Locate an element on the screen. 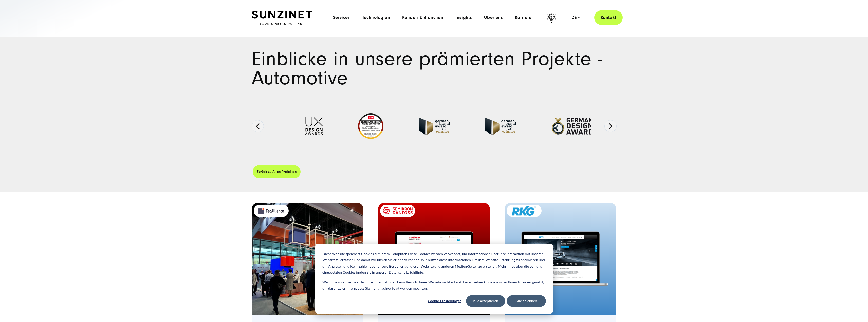 This screenshot has height=322, width=868. span: Karriere is located at coordinates (523, 18).